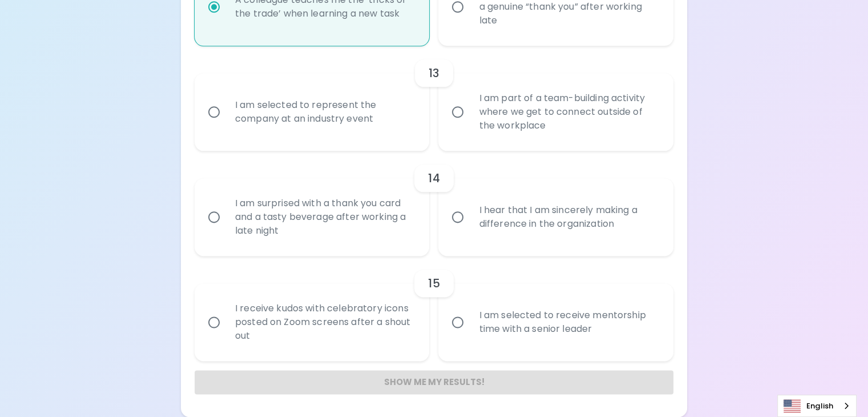 This screenshot has height=417, width=868. What do you see at coordinates (434, 283) in the screenshot?
I see `h6: 15` at bounding box center [434, 283].